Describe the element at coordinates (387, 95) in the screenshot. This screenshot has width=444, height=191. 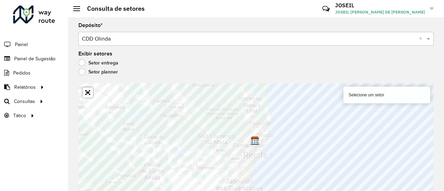
I see `div: Selecione um setor` at that location.